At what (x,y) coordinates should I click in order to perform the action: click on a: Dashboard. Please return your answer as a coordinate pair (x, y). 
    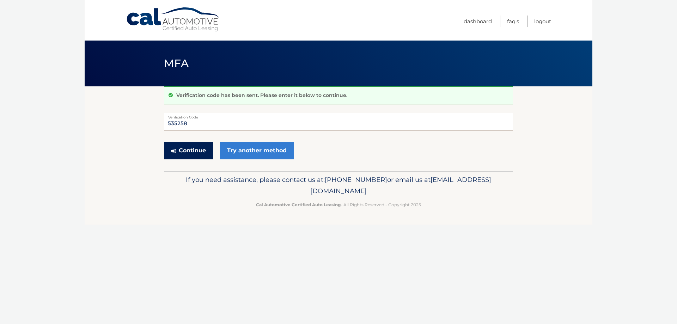
    Looking at the image, I should click on (478, 21).